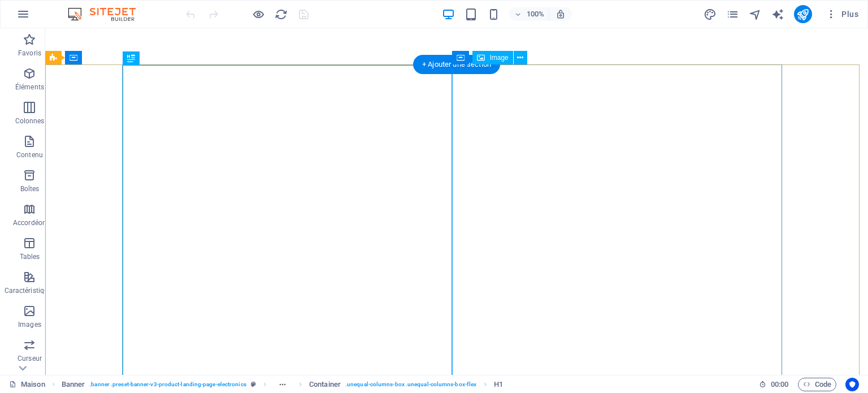 This screenshot has width=868, height=393. Describe the element at coordinates (107, 14) in the screenshot. I see `img: Logo de l'éditeur` at that location.